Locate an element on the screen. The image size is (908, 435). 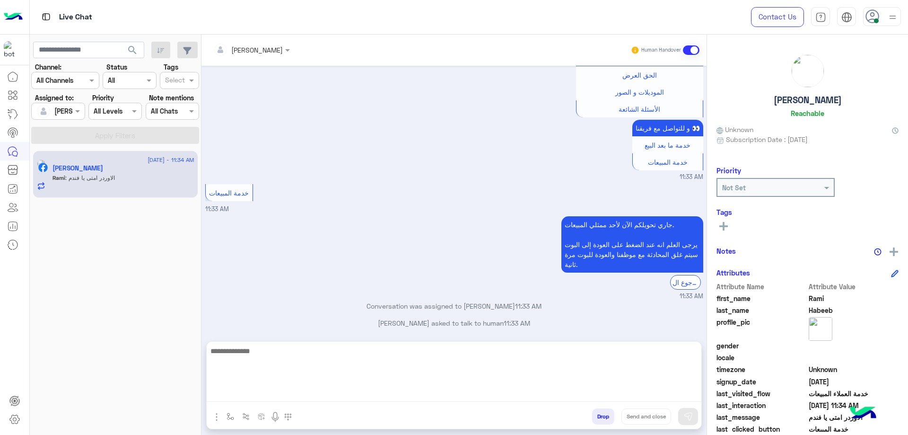
span: خدمة ما بعد البيع is located at coordinates (668, 145).